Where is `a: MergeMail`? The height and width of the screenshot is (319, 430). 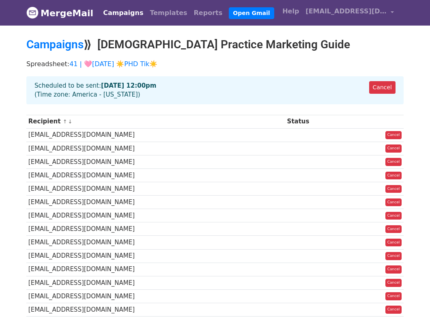 a: MergeMail is located at coordinates (60, 13).